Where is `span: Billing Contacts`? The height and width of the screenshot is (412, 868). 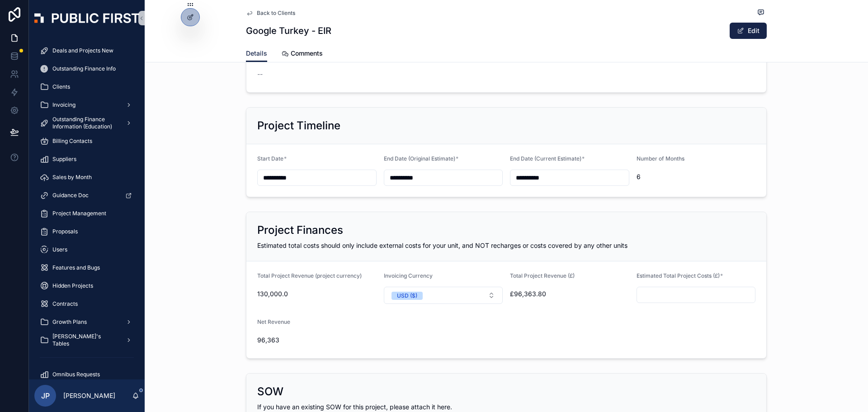
span: Billing Contacts is located at coordinates (72, 141).